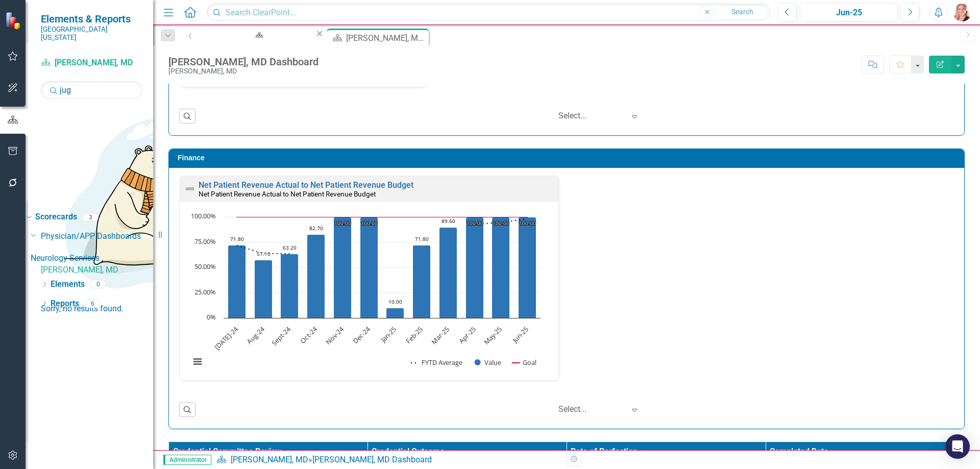 Image resolution: width=980 pixels, height=469 pixels. What do you see at coordinates (382, 217) in the screenshot?
I see `g: Goal, series 3 of 3. Line with 12 data points.` at bounding box center [382, 217].